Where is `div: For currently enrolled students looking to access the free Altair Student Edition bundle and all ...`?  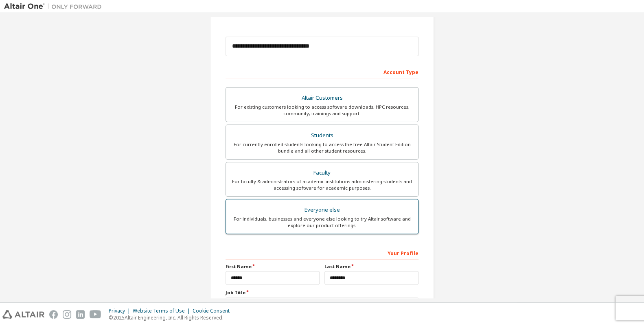
div: For currently enrolled students looking to access the free Altair Student Edition bundle and all ... is located at coordinates (322, 148).